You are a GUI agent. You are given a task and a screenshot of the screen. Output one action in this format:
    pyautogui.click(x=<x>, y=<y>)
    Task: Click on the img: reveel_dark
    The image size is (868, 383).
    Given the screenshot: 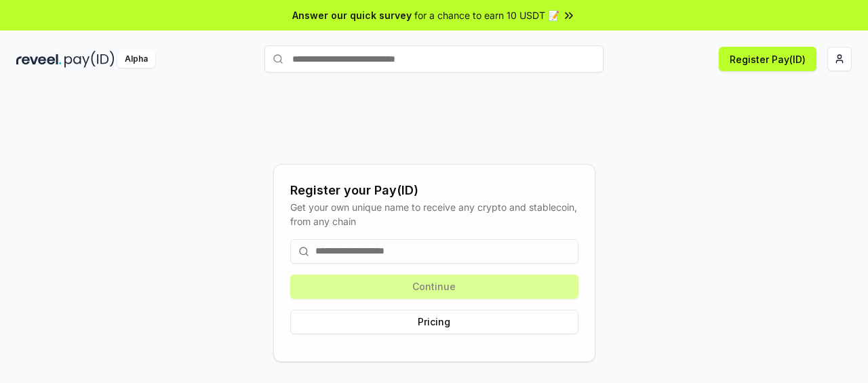 What is the action you would take?
    pyautogui.click(x=39, y=59)
    